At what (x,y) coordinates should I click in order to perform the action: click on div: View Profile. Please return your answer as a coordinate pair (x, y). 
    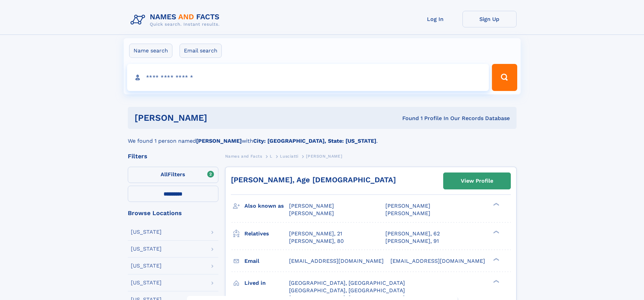
    Looking at the image, I should click on (477, 181).